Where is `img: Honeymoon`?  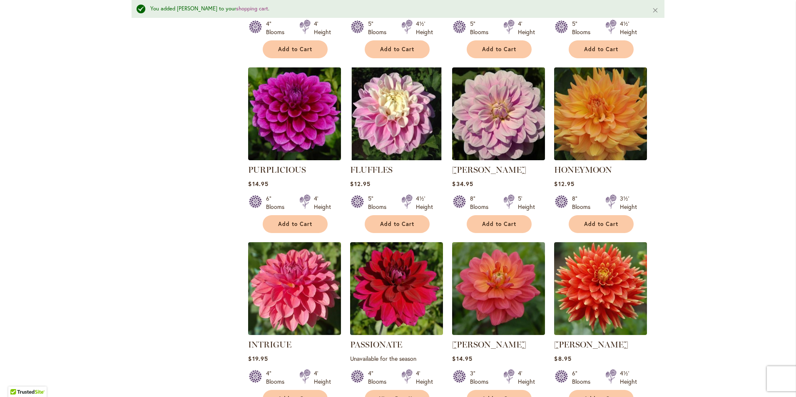 img: Honeymoon is located at coordinates (601, 114).